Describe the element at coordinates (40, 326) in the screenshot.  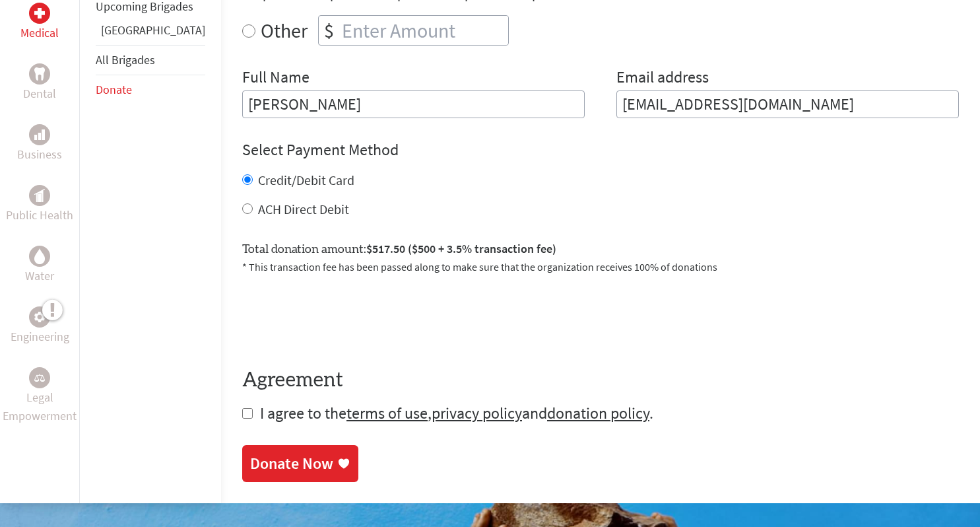
I see `a: EngineeringEngineering` at that location.